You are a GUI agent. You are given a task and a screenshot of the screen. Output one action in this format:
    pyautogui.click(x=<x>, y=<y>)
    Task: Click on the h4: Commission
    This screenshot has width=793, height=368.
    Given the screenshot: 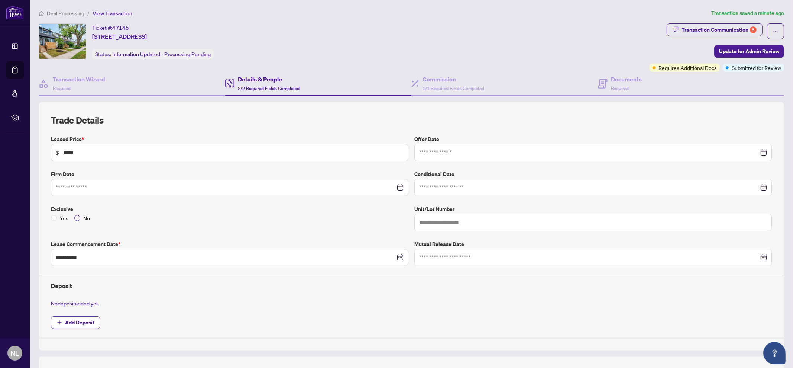 What is the action you would take?
    pyautogui.click(x=453, y=79)
    